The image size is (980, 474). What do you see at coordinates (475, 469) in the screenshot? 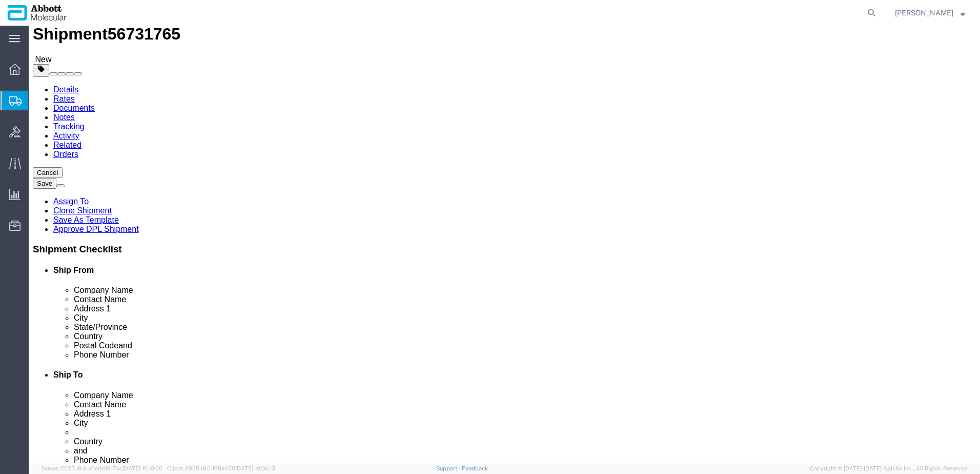
I see `a: Feedback` at bounding box center [475, 469].